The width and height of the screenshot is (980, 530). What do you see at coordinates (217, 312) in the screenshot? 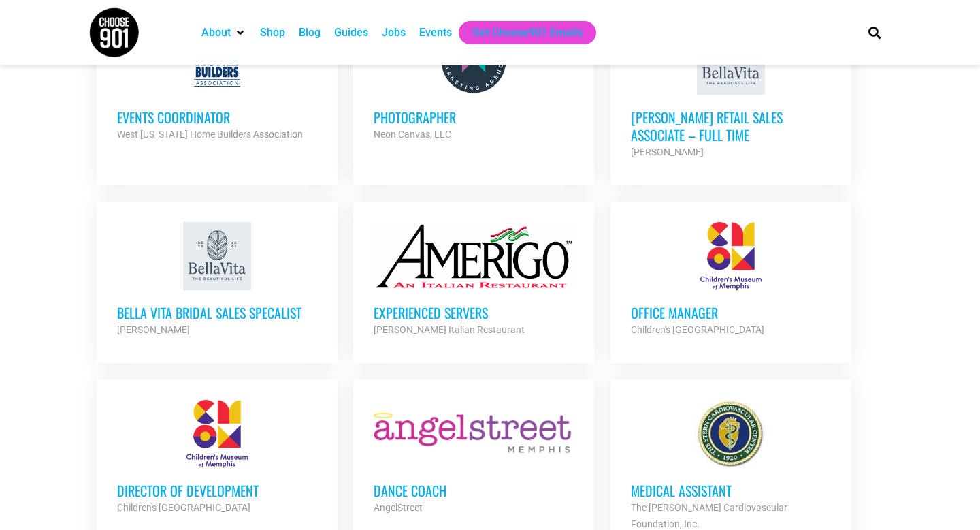
I see `h3: Bella Vita Bridal Sales Specalist` at bounding box center [217, 312].